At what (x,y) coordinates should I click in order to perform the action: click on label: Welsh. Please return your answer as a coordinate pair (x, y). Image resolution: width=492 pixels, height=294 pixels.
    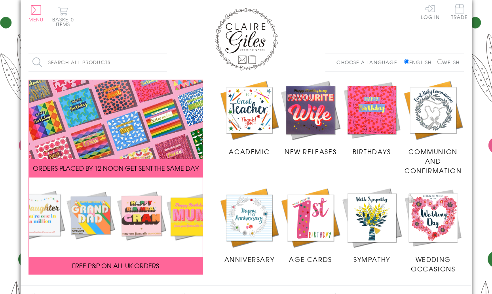
    Looking at the image, I should click on (449, 62).